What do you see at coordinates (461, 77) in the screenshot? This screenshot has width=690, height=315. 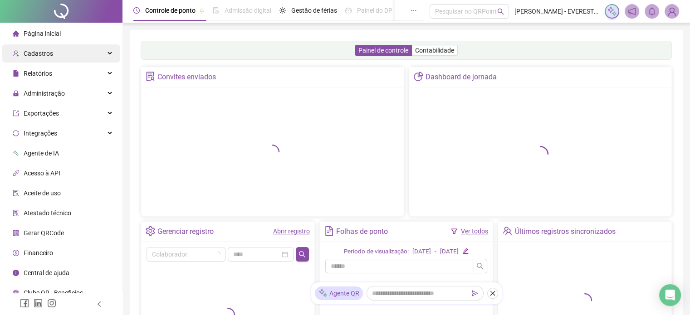 I see `div: Dashboard de jornada` at bounding box center [461, 77].